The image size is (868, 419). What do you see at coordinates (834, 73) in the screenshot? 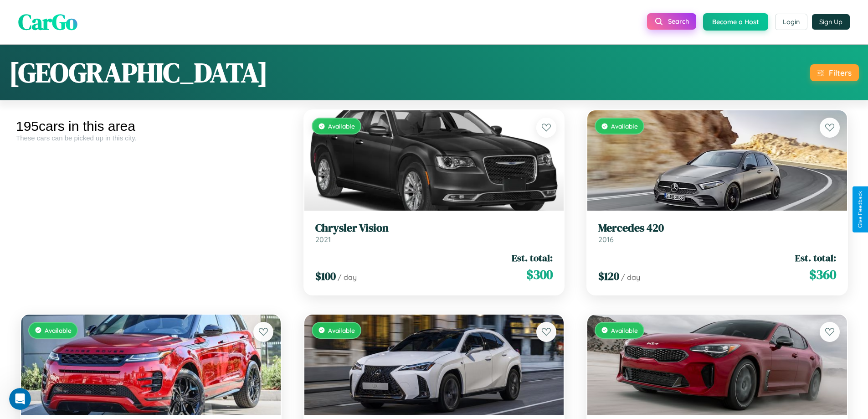
I see `button: Filters` at bounding box center [834, 73].